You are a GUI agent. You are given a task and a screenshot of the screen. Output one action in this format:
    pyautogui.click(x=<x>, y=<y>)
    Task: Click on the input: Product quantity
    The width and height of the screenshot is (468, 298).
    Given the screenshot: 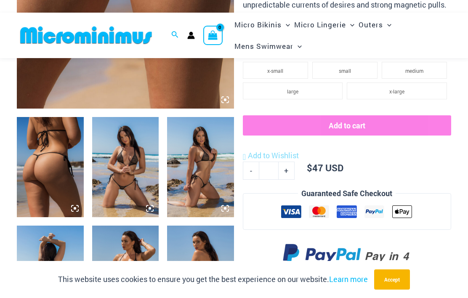 What is the action you would take?
    pyautogui.click(x=269, y=171)
    